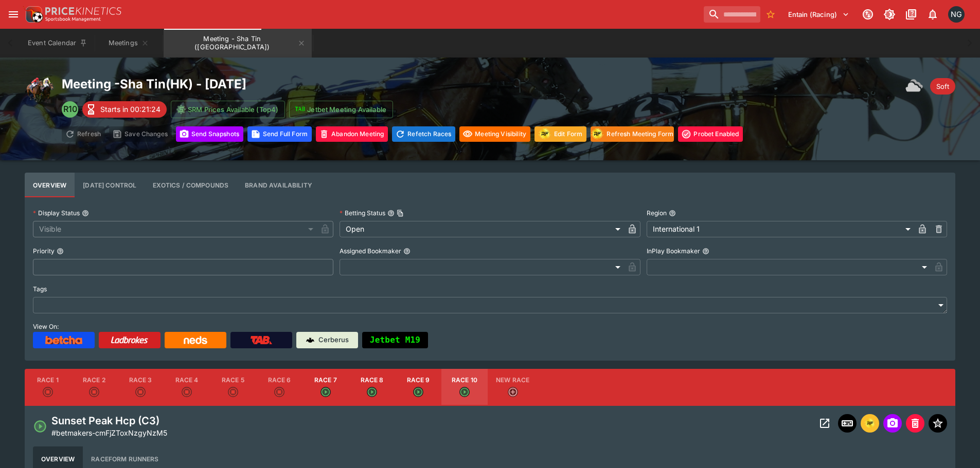 The height and width of the screenshot is (468, 980). I want to click on img: Betcha, so click(64, 340).